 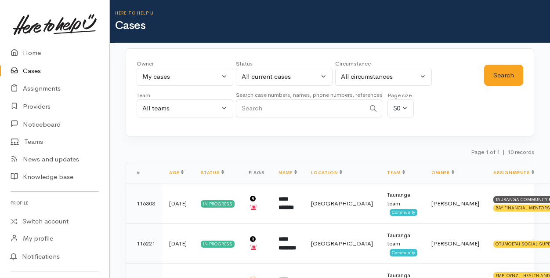 What do you see at coordinates (280, 76) in the screenshot?
I see `div: All current cases` at bounding box center [280, 76].